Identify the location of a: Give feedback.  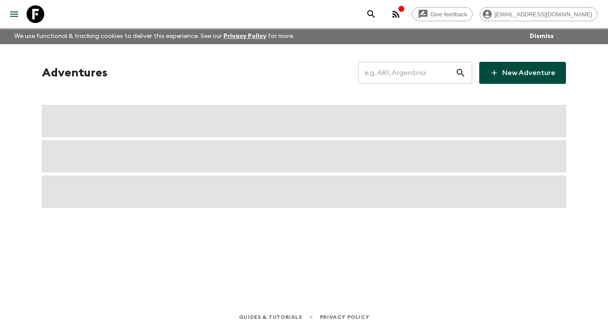
(442, 14).